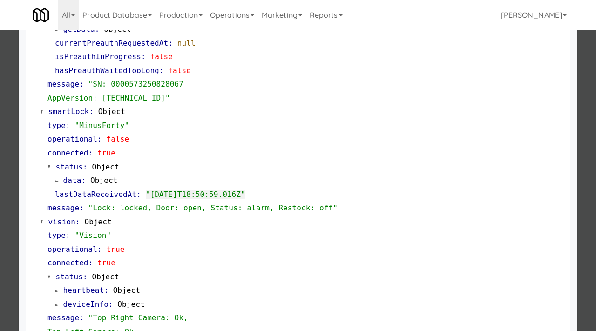 This screenshot has height=331, width=596. I want to click on span: "Vision", so click(93, 235).